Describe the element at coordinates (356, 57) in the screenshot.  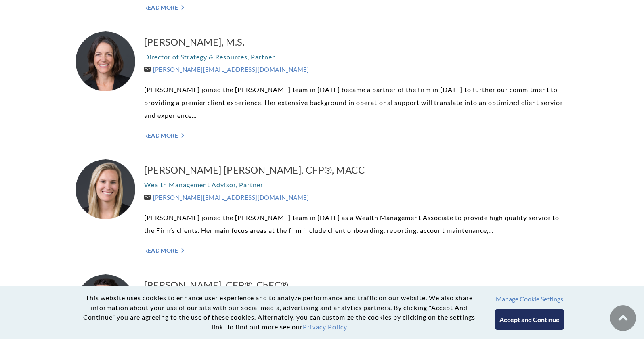
I see `p: Director of Strategy & Resources, Partner` at that location.